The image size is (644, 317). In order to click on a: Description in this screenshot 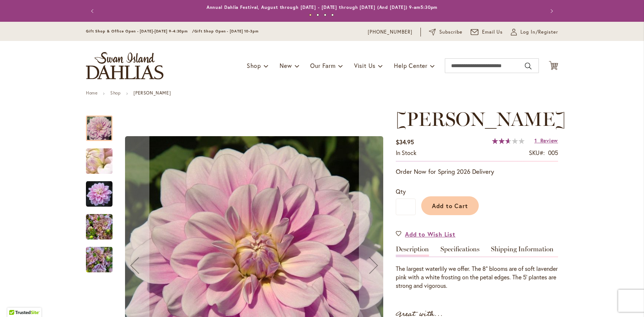, I will do `click(412, 251)`.